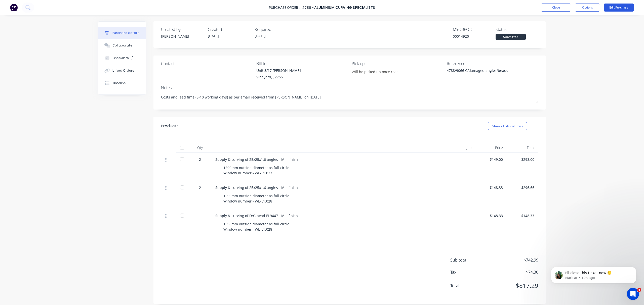 This screenshot has height=305, width=644. Describe the element at coordinates (397, 63) in the screenshot. I see `div: Pick up` at that location.